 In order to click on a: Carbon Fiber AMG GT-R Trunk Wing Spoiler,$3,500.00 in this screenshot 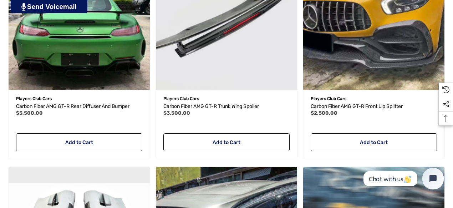, I will do `click(227, 106)`.